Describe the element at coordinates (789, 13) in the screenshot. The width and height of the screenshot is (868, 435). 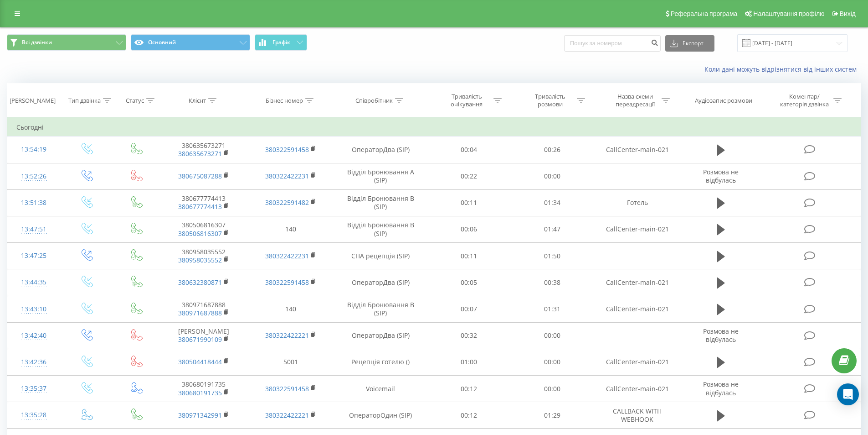
I see `span: Налаштування профілю` at that location.